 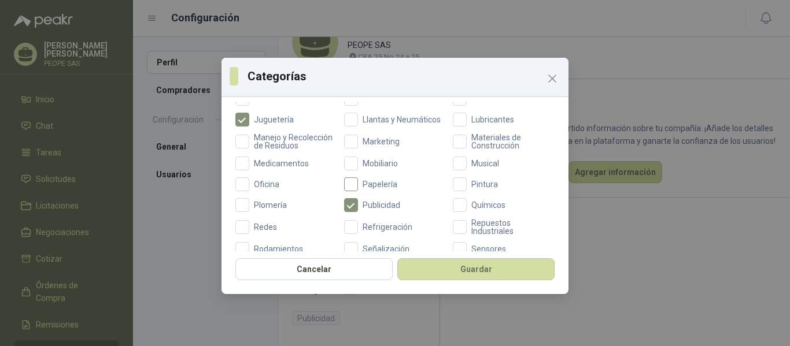 What do you see at coordinates (380, 184) in the screenshot?
I see `span: Papelería` at bounding box center [380, 184].